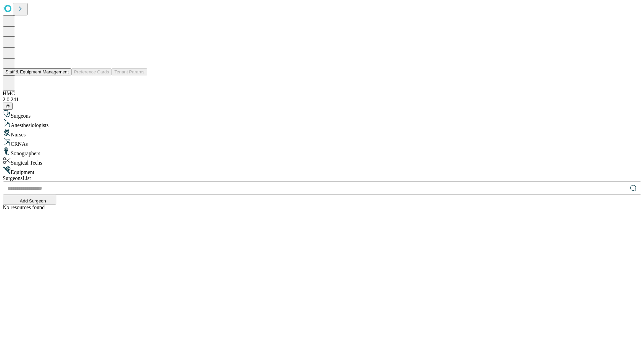 This screenshot has height=362, width=644. What do you see at coordinates (322, 94) in the screenshot?
I see `div: HMC` at bounding box center [322, 94].